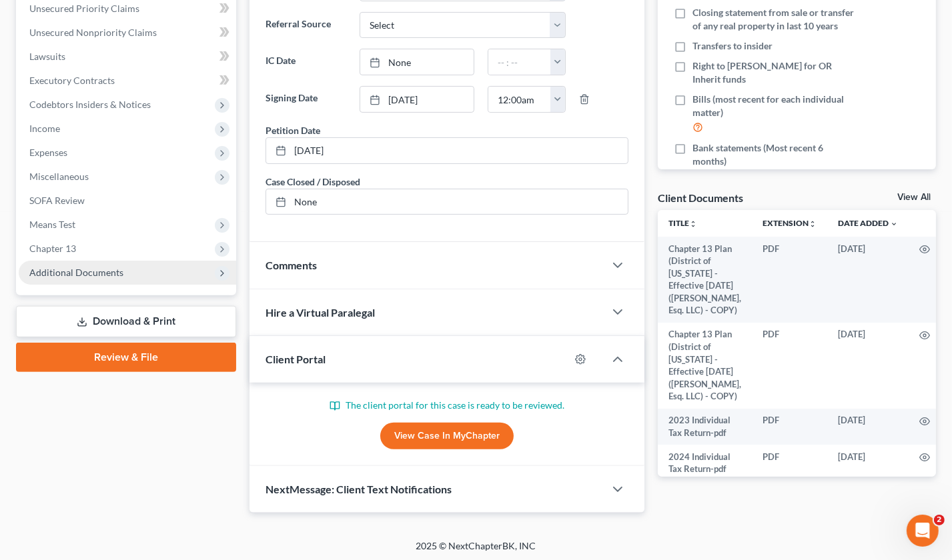 The width and height of the screenshot is (952, 560). What do you see at coordinates (313, 181) in the screenshot?
I see `div: Case Closed / Disposed` at bounding box center [313, 181].